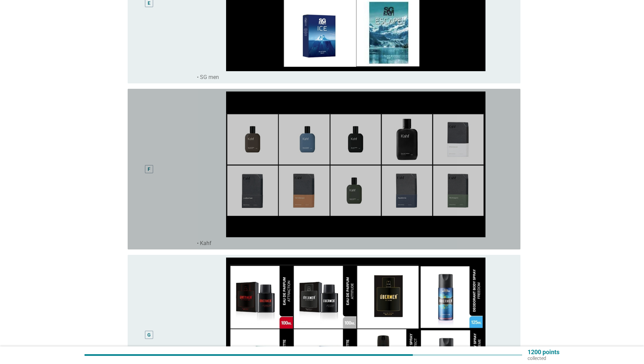 The width and height of the screenshot is (644, 364). What do you see at coordinates (149, 169) in the screenshot?
I see `div: F` at bounding box center [149, 169].